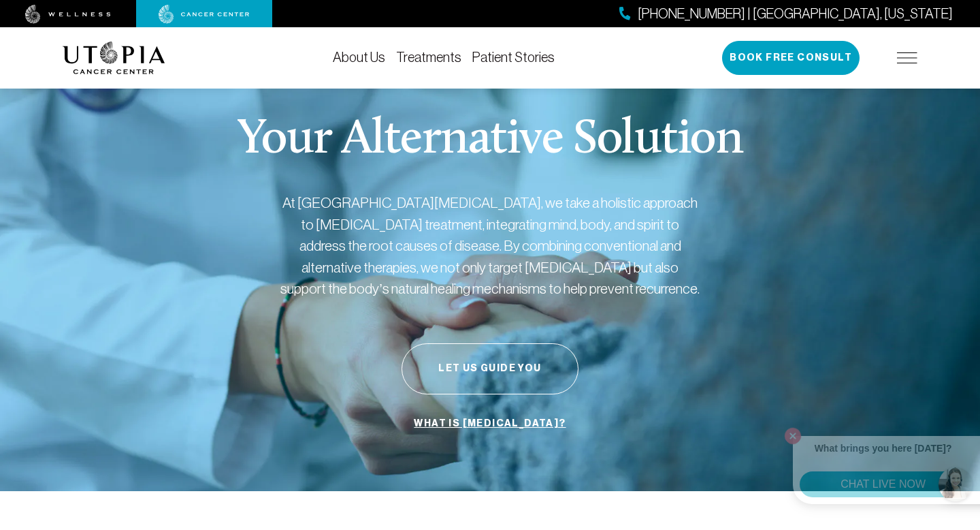  What do you see at coordinates (490, 140) in the screenshot?
I see `p: Your Alternative Solution` at bounding box center [490, 140].